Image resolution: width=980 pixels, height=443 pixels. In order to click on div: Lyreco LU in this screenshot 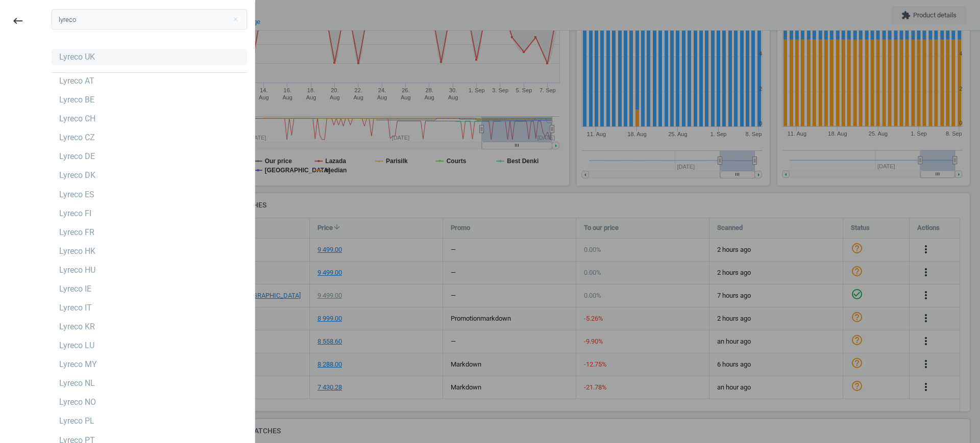, I will do `click(77, 346)`.